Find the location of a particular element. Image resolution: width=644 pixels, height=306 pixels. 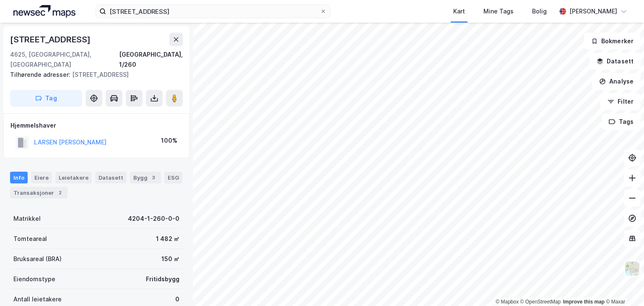

div: 3 is located at coordinates (153, 178).